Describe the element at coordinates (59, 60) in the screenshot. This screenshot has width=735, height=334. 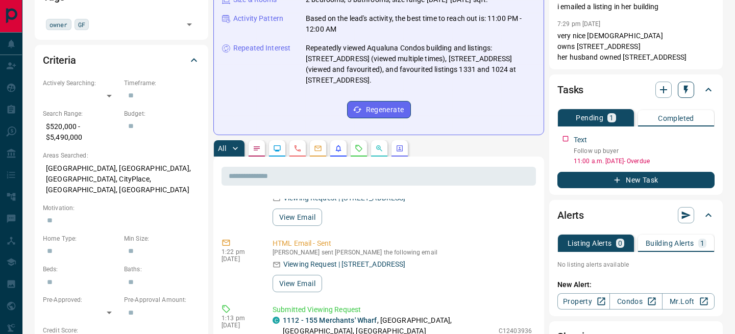
I see `h2: Criteria` at that location.